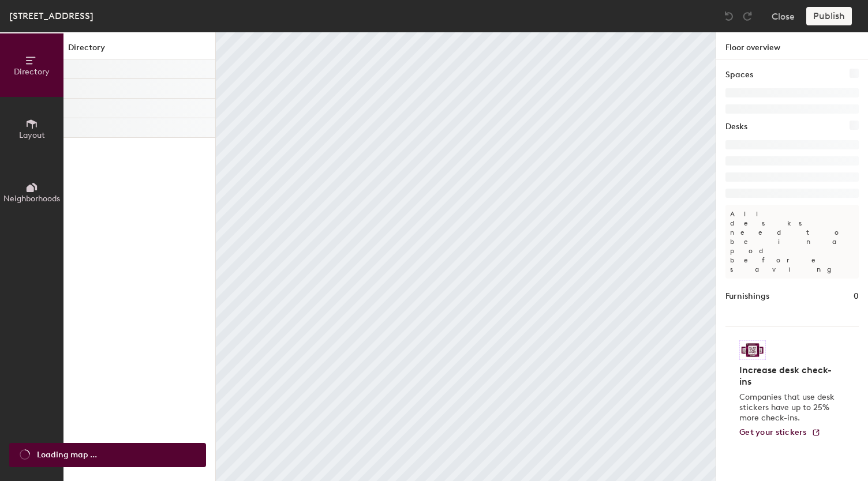 The image size is (868, 481). Describe the element at coordinates (32, 135) in the screenshot. I see `span: Layout` at that location.